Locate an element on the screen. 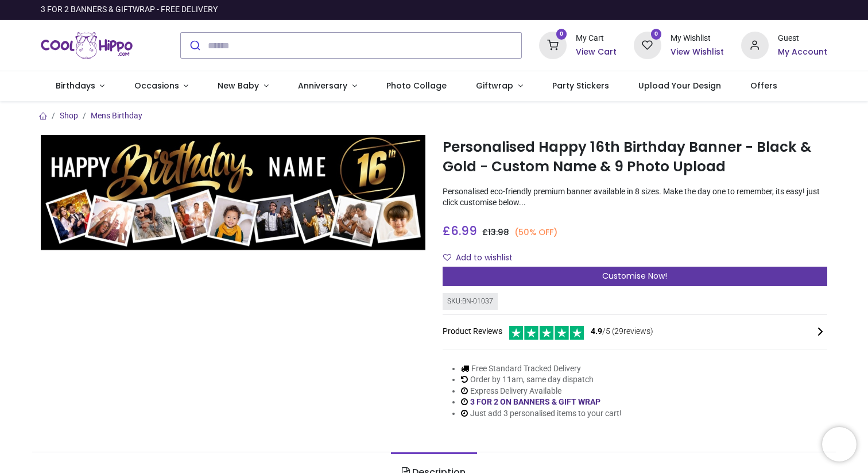 This screenshot has width=868, height=473. li: Order by 11am, same day dispatch is located at coordinates (542, 380).